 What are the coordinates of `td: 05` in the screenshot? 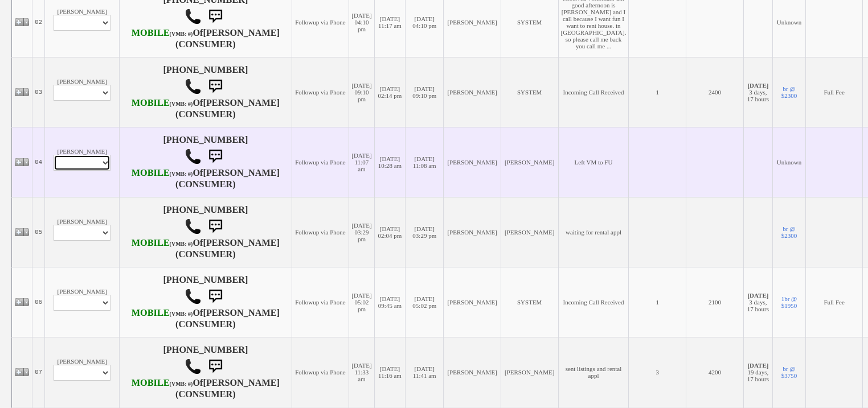 It's located at (39, 231).